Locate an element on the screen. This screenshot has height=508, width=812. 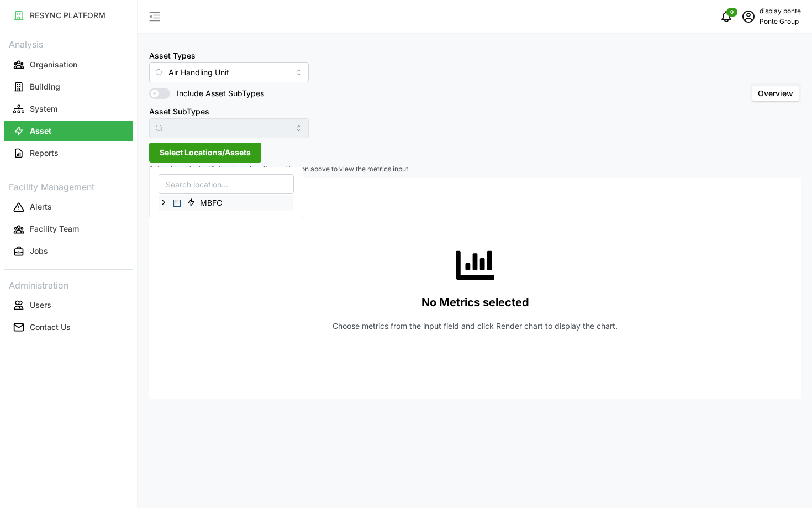
button: Select Locations/Assets is located at coordinates (205, 152).